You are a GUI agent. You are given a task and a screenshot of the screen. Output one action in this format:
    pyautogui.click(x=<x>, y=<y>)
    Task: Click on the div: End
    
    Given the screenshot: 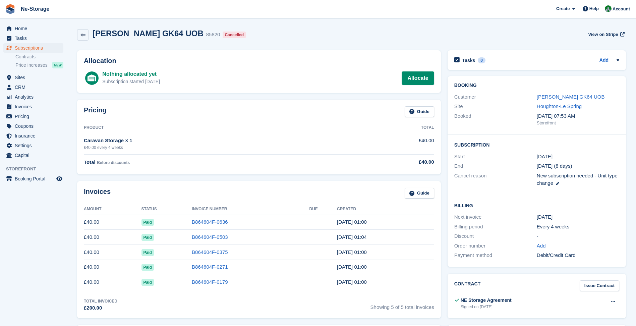 What is the action you would take?
    pyautogui.click(x=496, y=166)
    